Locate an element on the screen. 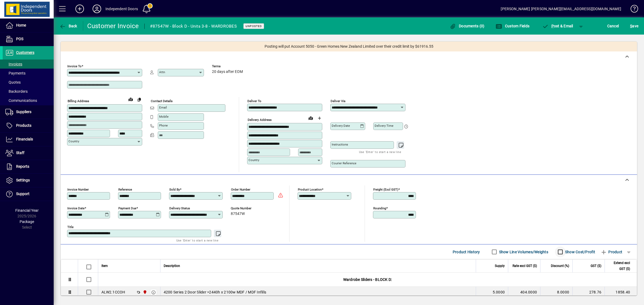 The width and height of the screenshot is (644, 305). span: Home is located at coordinates (21, 25).